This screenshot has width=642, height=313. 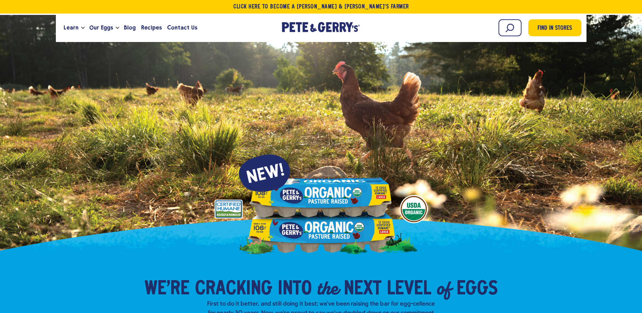 I want to click on span: Level, so click(x=409, y=289).